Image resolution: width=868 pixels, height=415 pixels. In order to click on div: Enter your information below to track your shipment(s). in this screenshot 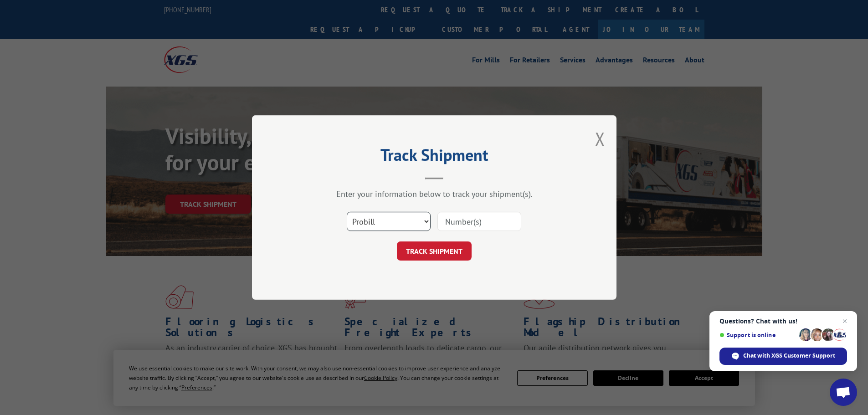, I will do `click(434, 194)`.